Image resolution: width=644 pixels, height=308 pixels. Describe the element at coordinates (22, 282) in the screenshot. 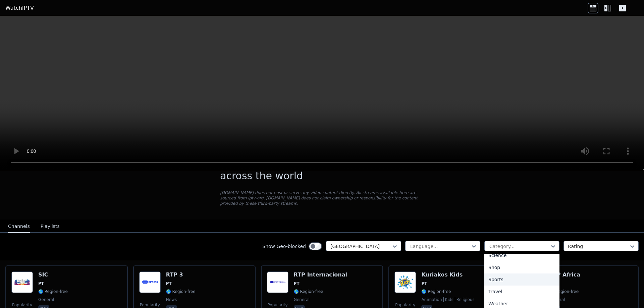

I see `img: SIC` at that location.